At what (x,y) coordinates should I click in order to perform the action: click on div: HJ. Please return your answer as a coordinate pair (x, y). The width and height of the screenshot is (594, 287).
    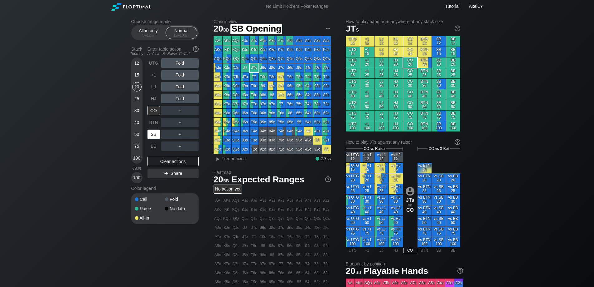
    Looking at the image, I should click on (154, 99).